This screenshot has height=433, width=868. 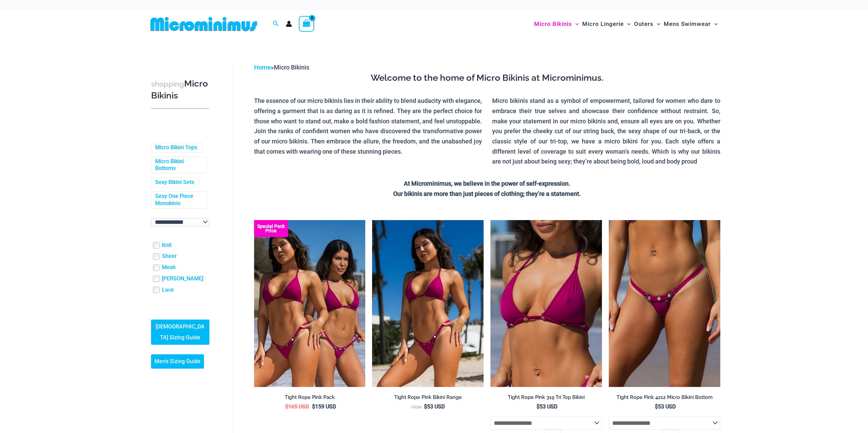 I want to click on a: Tight Rope Pink 4212 Micro Bikini Bottom, so click(x=664, y=399).